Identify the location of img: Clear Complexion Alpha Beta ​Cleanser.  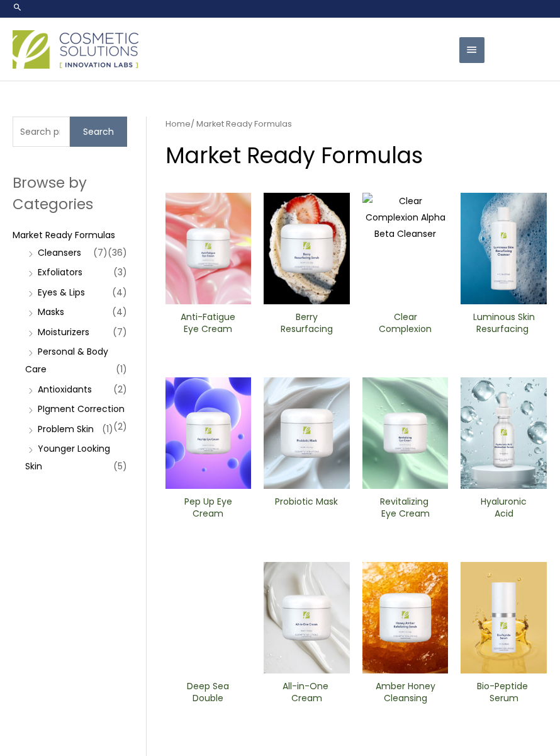
(406, 248).